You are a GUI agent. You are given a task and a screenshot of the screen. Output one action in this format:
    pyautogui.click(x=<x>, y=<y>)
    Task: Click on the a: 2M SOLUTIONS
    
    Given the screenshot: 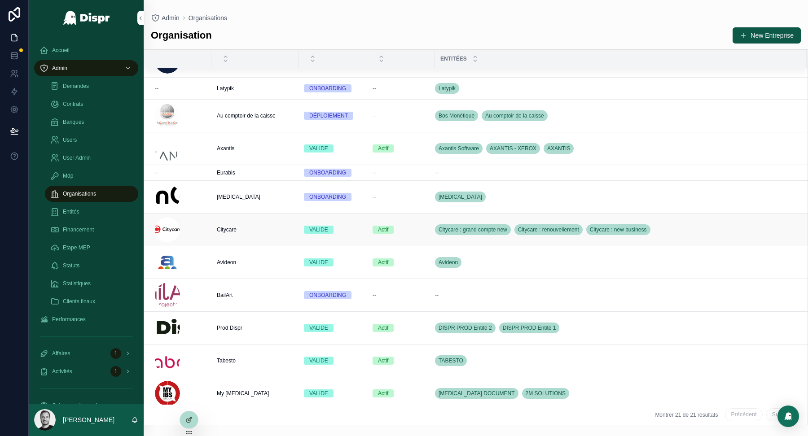 What is the action you would take?
    pyautogui.click(x=545, y=394)
    